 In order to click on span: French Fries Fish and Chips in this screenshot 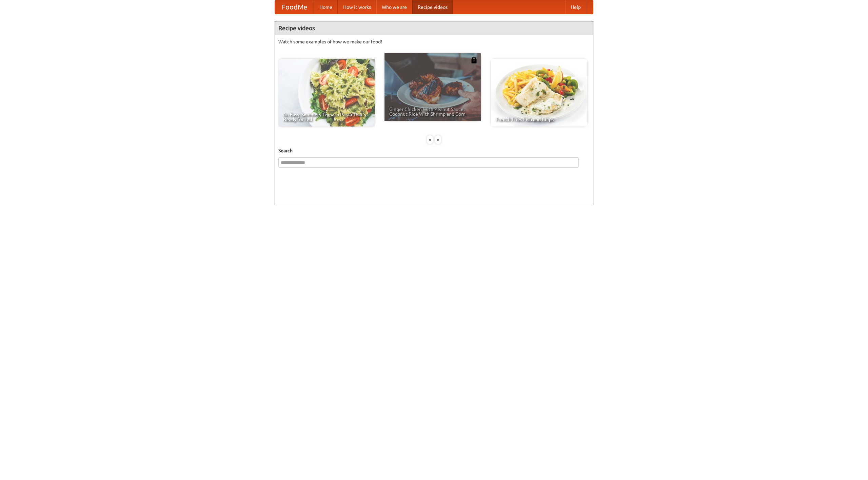, I will do `click(539, 120)`.